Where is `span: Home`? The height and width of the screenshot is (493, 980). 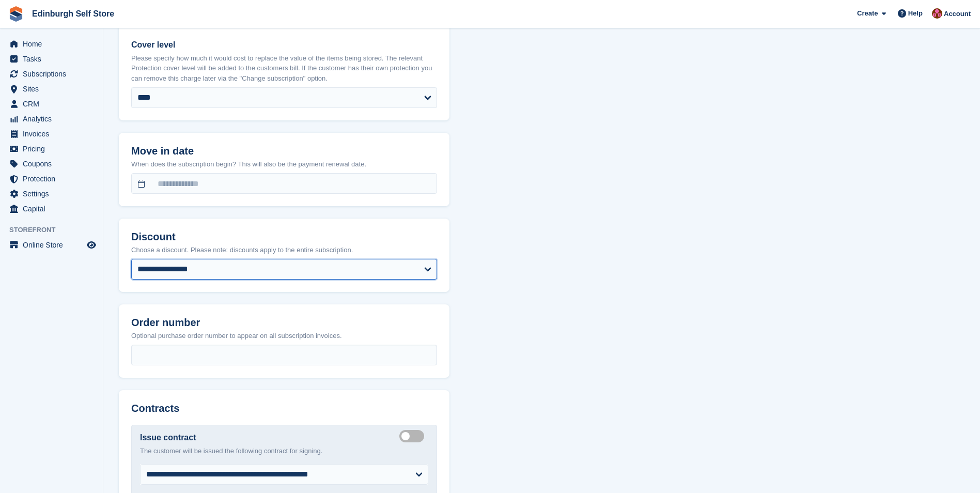
span: Home is located at coordinates (54, 44).